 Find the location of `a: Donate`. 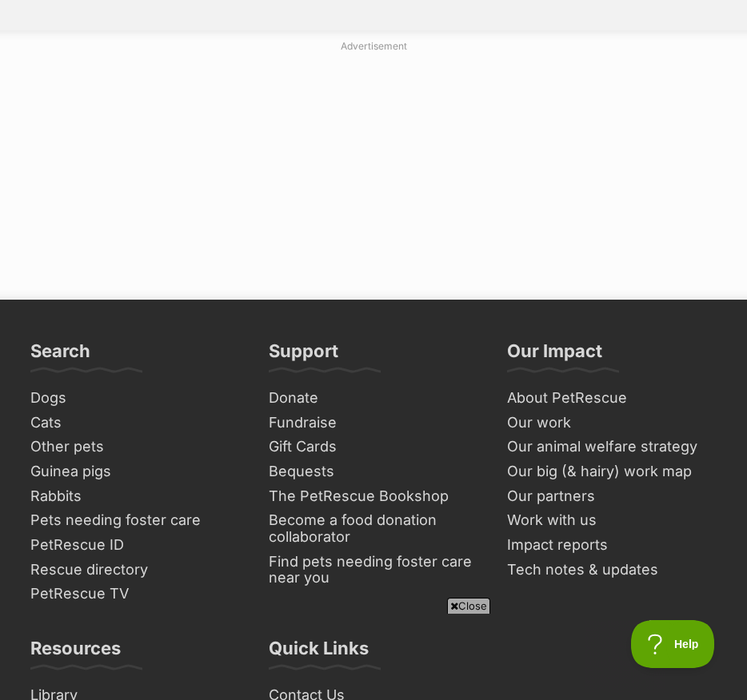

a: Donate is located at coordinates (373, 398).